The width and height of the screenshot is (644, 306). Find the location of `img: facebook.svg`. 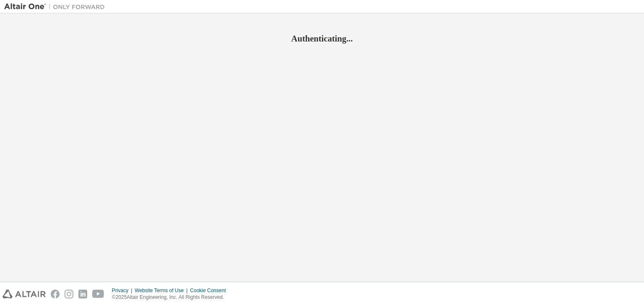

img: facebook.svg is located at coordinates (55, 294).